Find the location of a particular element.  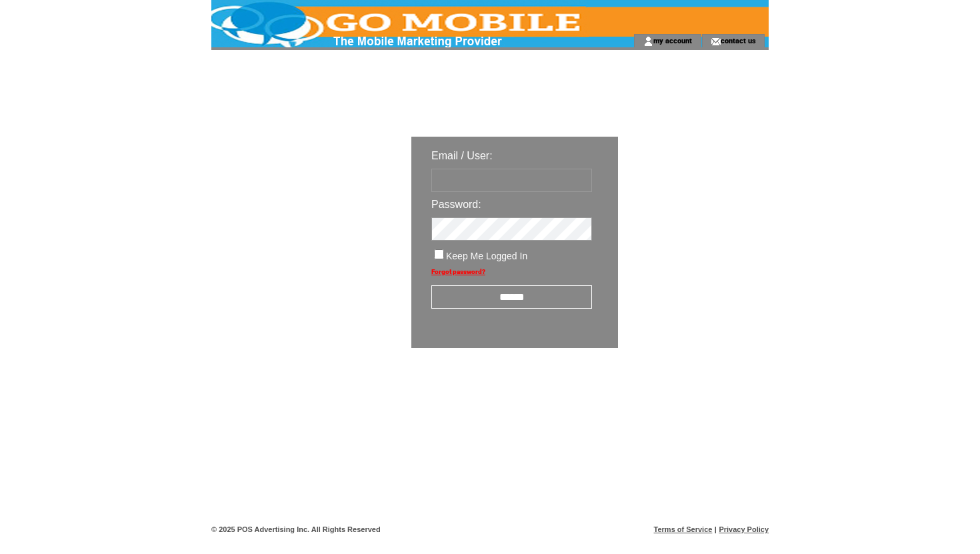

a: my account is located at coordinates (673, 40).